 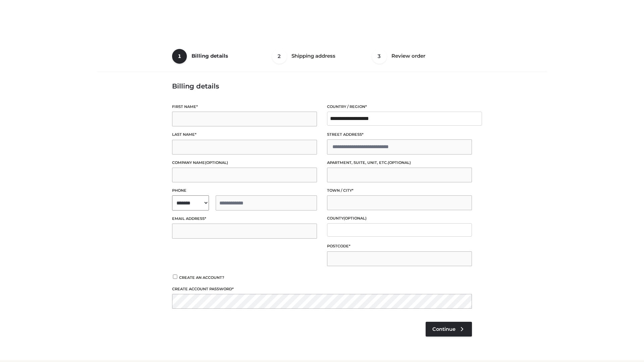 I want to click on label: Street address, so click(x=400, y=134).